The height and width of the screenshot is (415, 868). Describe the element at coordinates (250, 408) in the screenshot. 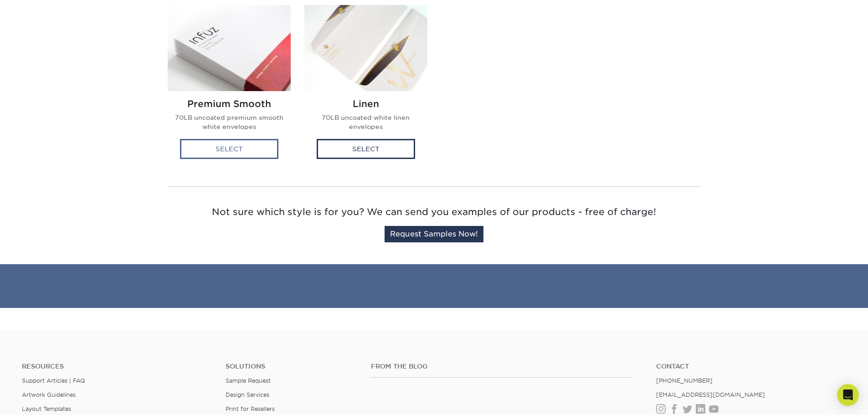

I see `a: Print for Resellers` at that location.